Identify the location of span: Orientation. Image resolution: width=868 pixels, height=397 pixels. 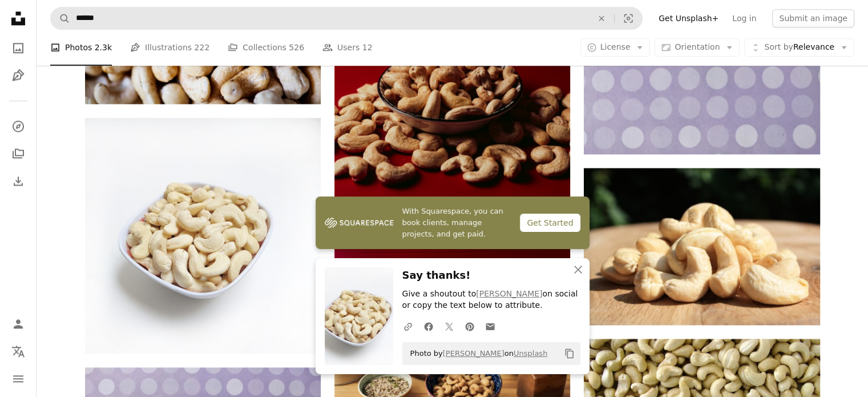
(697, 48).